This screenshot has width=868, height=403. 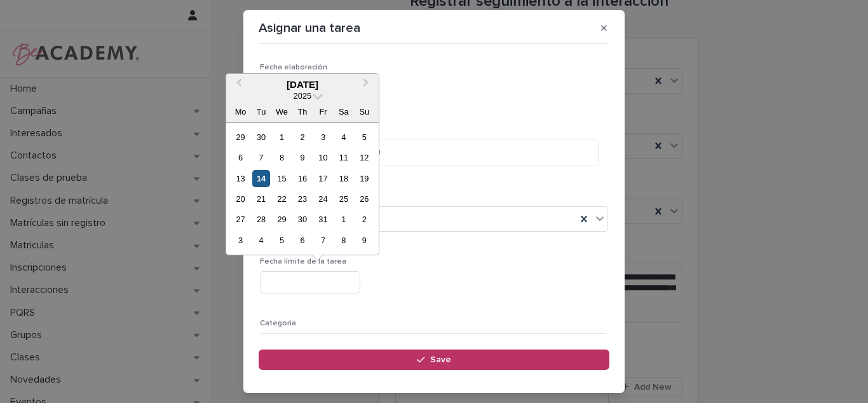 What do you see at coordinates (281, 157) in the screenshot?
I see `div: Choose Wednesday, 8 October 2025` at bounding box center [281, 157].